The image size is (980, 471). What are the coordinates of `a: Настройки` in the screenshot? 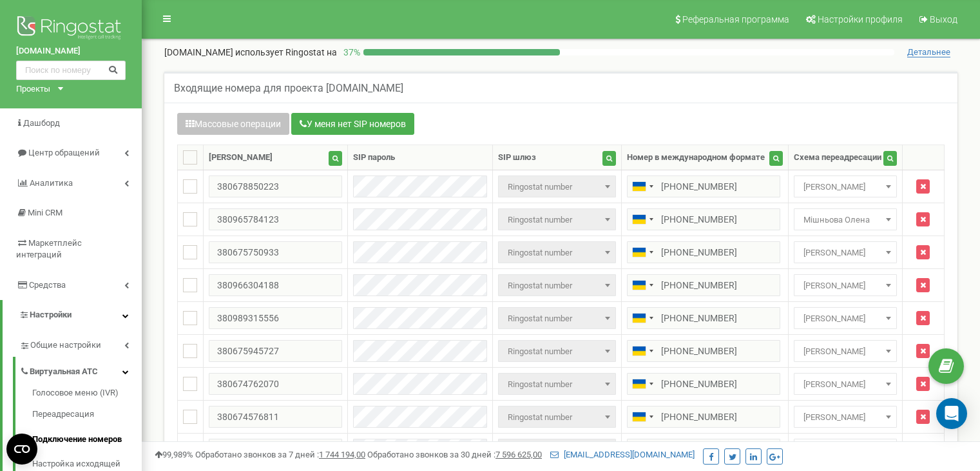 It's located at (72, 315).